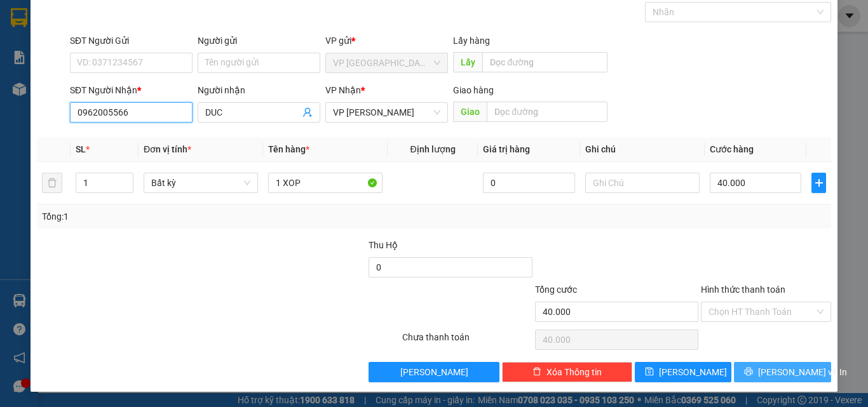 Image resolution: width=868 pixels, height=407 pixels. What do you see at coordinates (642, 183) in the screenshot?
I see `input: Ghi Chú` at bounding box center [642, 183].